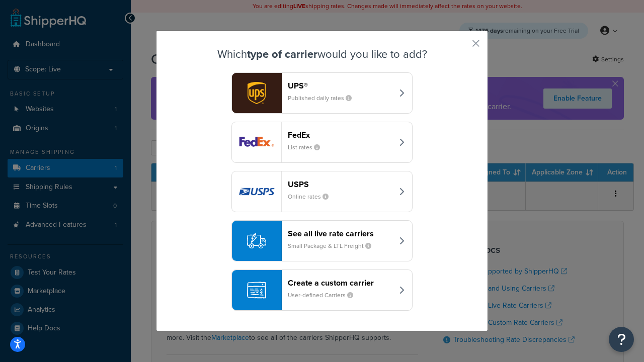 The width and height of the screenshot is (644, 362). What do you see at coordinates (257, 290) in the screenshot?
I see `img: icon-carrier-custom-c93b8a24.svg` at bounding box center [257, 290].